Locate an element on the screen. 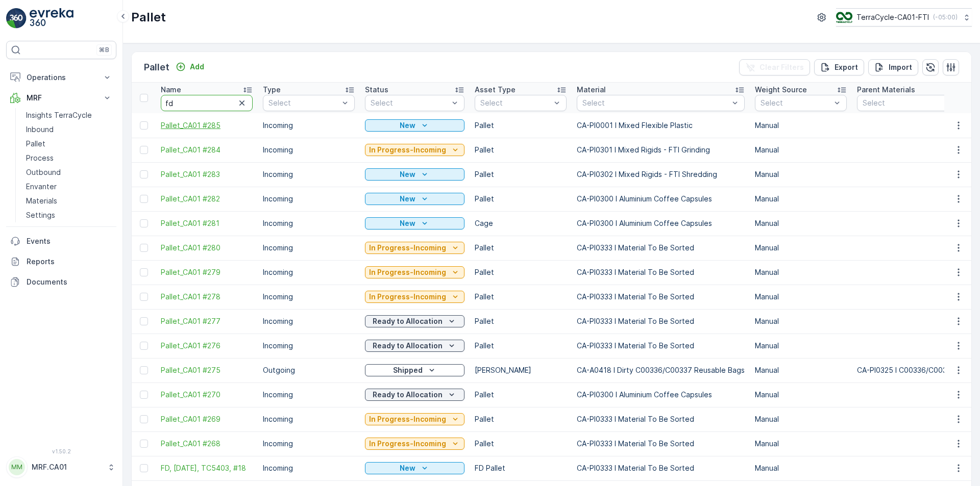  a: Events is located at coordinates (61, 241).